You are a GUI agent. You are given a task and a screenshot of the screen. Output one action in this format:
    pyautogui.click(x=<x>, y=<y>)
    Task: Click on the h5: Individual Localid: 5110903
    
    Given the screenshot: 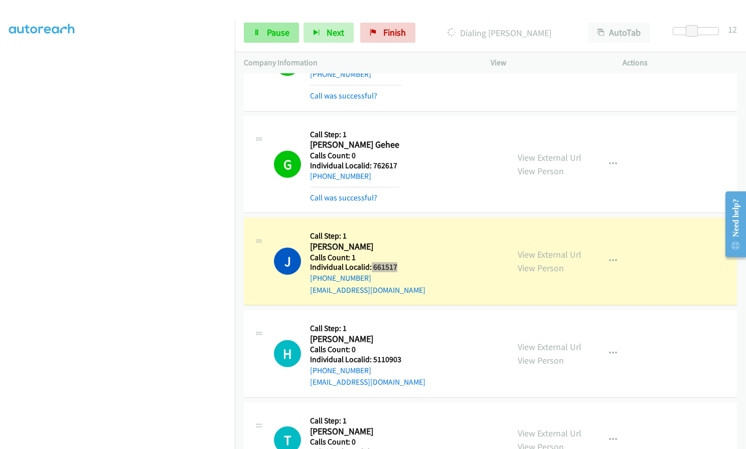 What is the action you would take?
    pyautogui.click(x=368, y=359)
    